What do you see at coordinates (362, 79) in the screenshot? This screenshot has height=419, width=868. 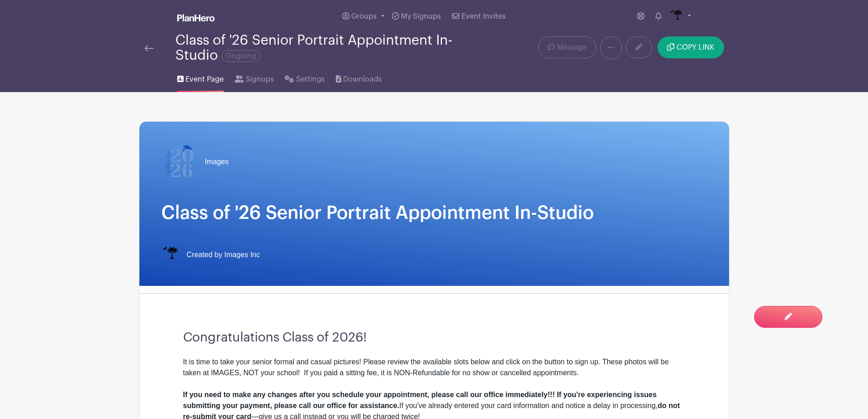 I see `span: Downloads` at bounding box center [362, 79].